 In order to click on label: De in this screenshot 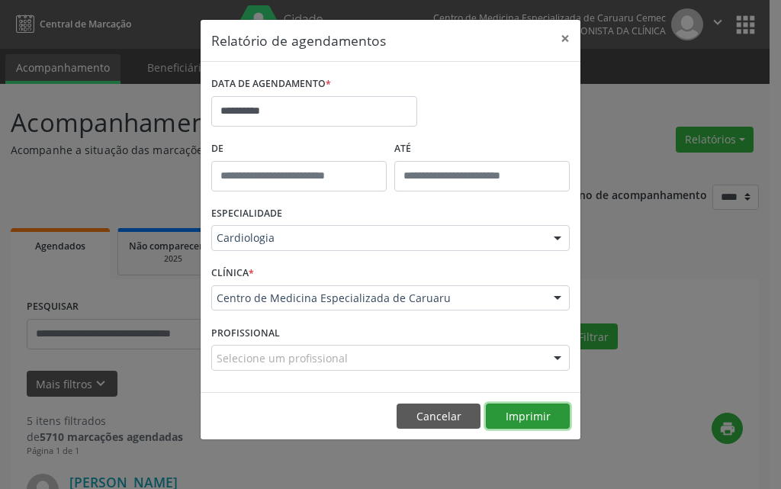, I will do `click(299, 149)`.